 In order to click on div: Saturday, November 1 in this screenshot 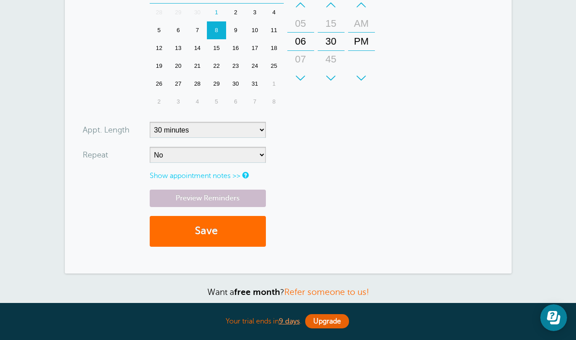, I will do `click(274, 84)`.